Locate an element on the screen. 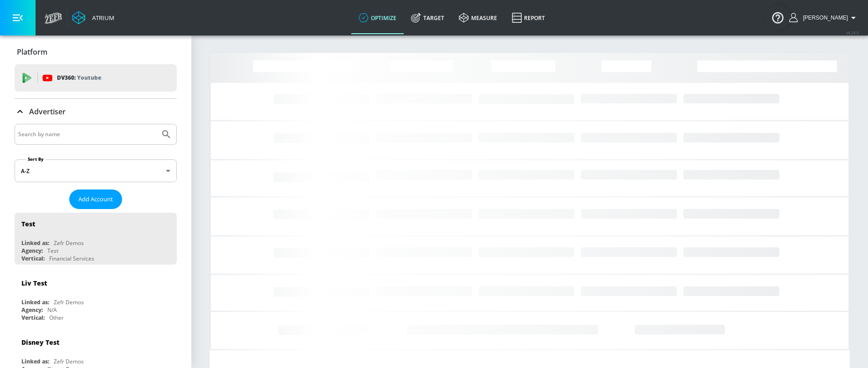 The image size is (868, 368). a: Target is located at coordinates (427, 17).